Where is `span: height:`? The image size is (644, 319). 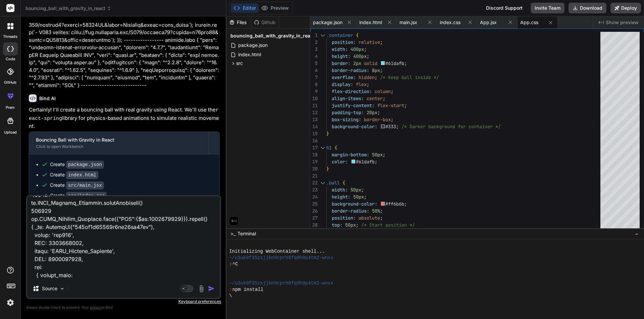
span: height: is located at coordinates (341, 56).